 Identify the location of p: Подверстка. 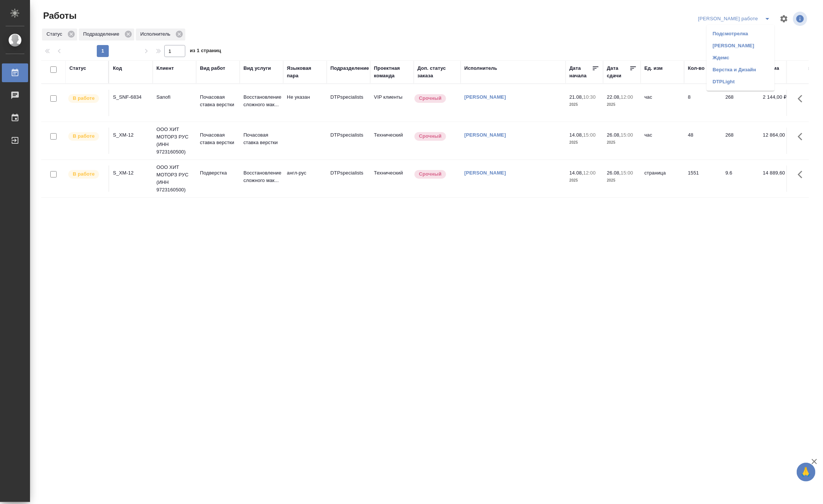
(218, 173).